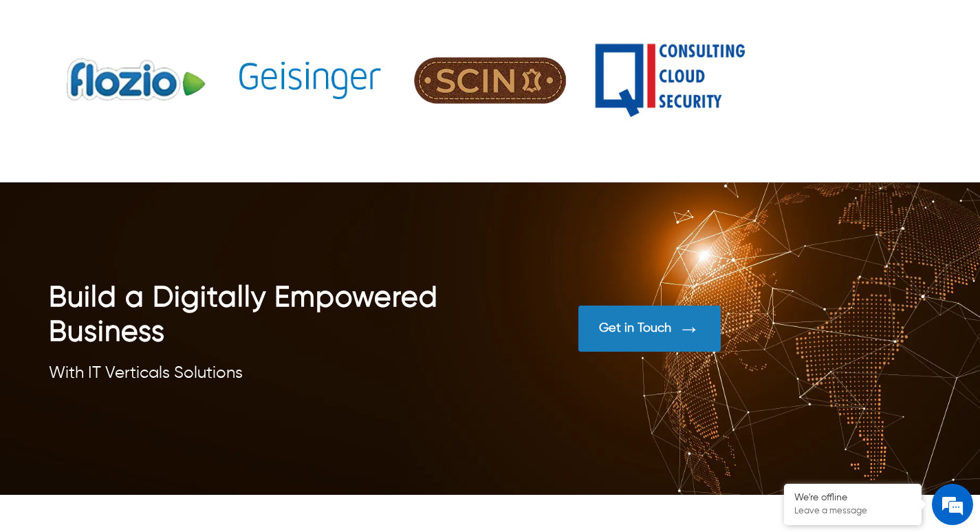  I want to click on div: With IT Verticals Solutions, so click(269, 373).